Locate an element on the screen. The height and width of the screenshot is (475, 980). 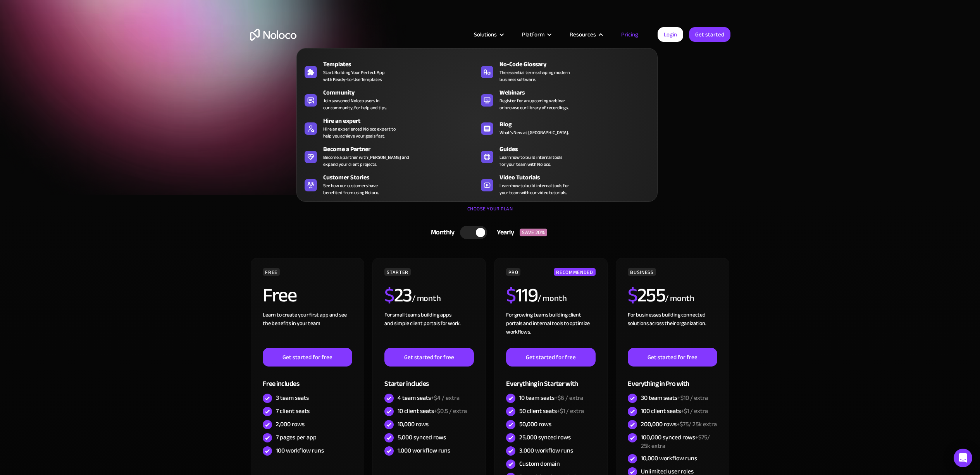
div: For growing teams building client portals and internal tools to optimize workflows. is located at coordinates (551, 329).